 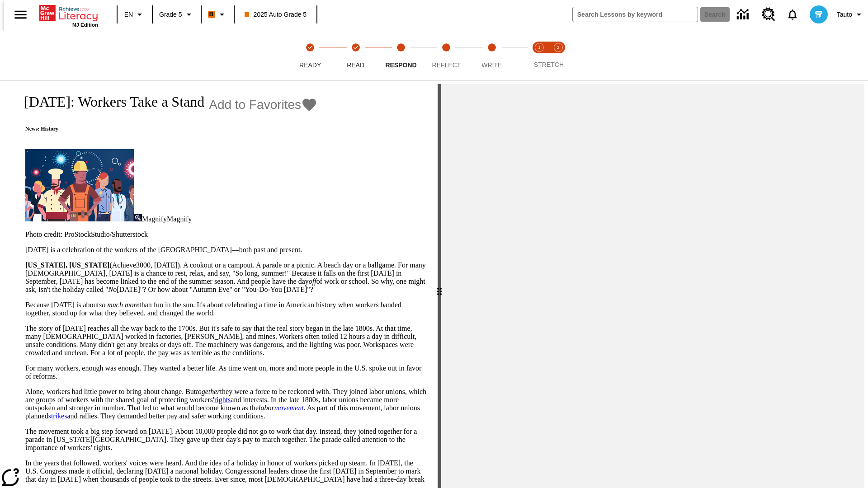 I want to click on button: Stretch Read step 1 of 2, so click(x=539, y=56).